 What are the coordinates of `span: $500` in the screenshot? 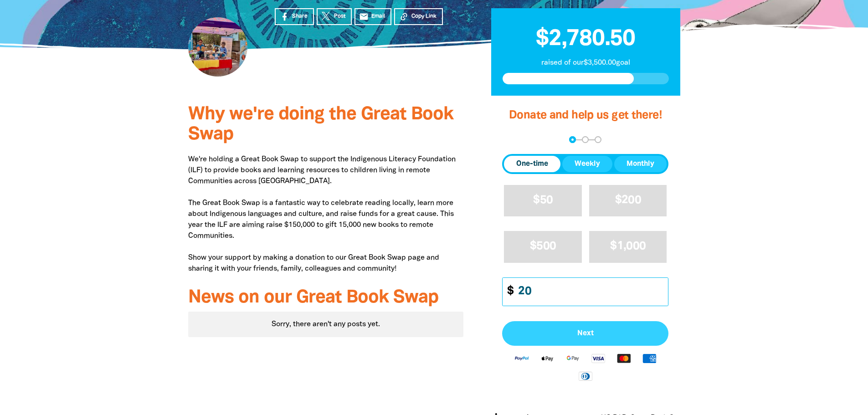 It's located at (543, 246).